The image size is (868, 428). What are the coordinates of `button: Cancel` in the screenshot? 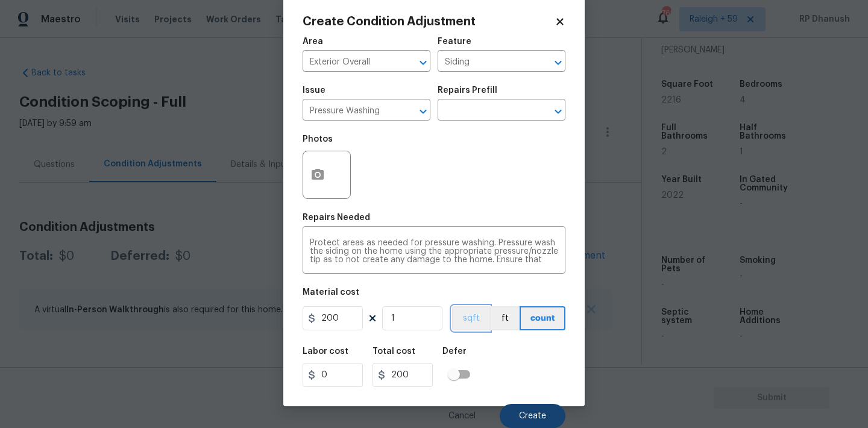 It's located at (462, 416).